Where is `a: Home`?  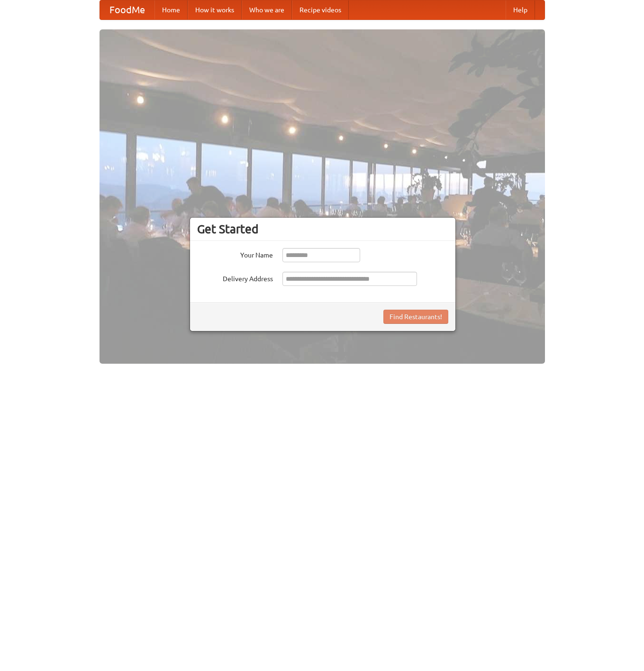
a: Home is located at coordinates (171, 10).